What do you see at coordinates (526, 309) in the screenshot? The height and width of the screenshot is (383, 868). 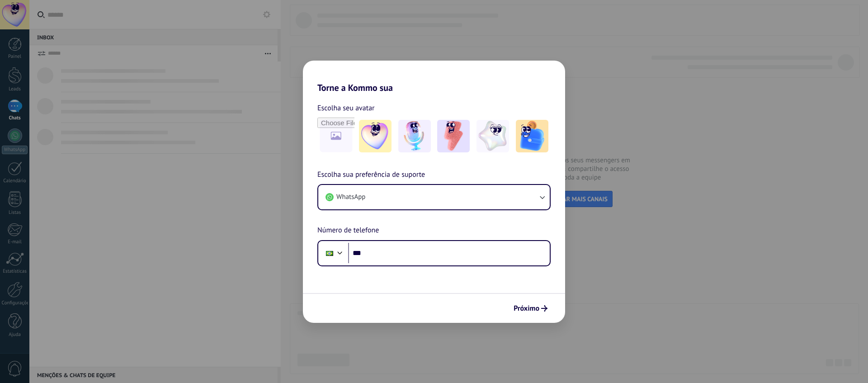 I see `span: Próximo` at bounding box center [526, 309].